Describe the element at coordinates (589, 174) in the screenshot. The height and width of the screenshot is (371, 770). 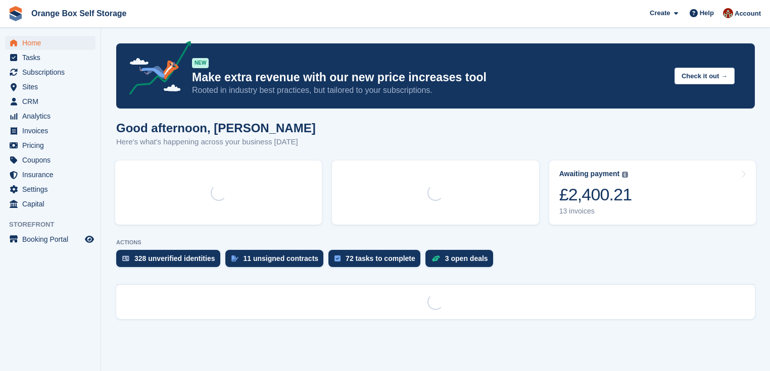
I see `div: Awaiting payment` at that location.